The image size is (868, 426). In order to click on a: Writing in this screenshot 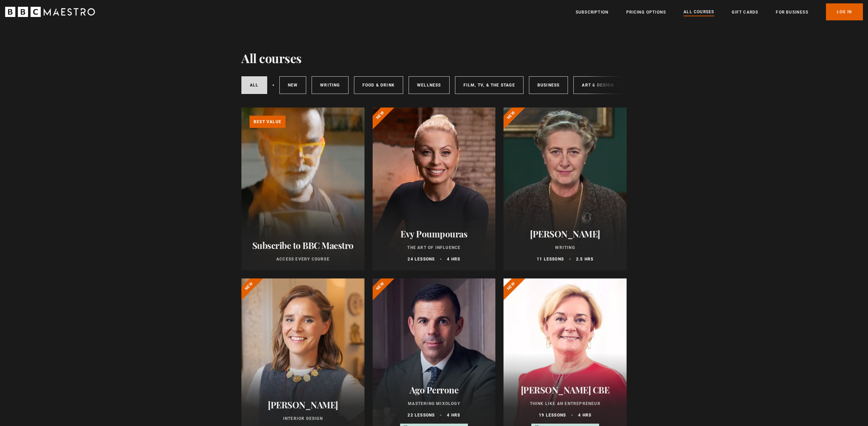, I will do `click(330, 85)`.